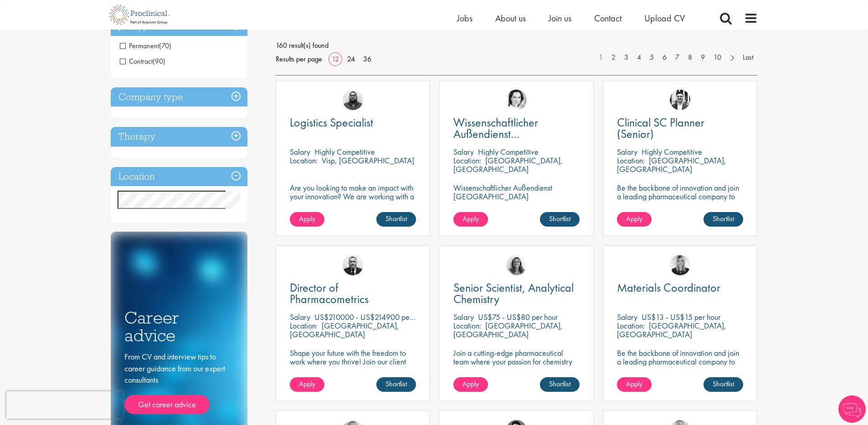 The image size is (868, 425). I want to click on span: Join us, so click(560, 18).